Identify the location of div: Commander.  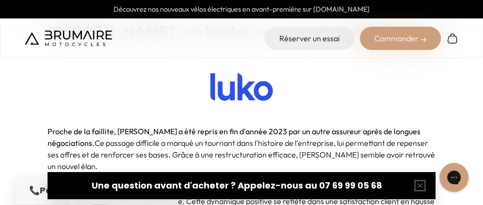
(400, 38).